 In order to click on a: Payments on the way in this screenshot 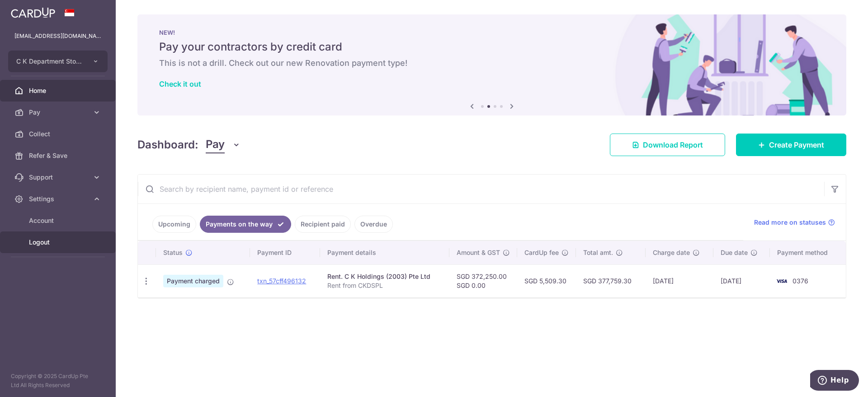, I will do `click(245, 225)`.